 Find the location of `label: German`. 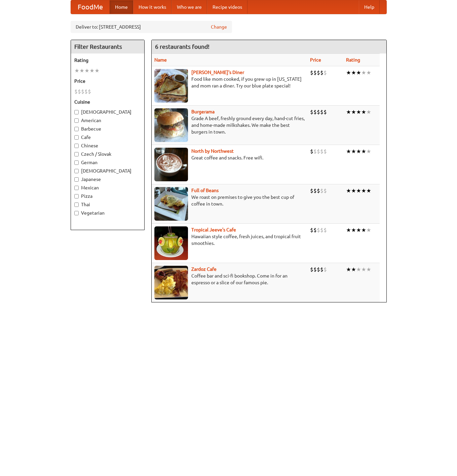

label: German is located at coordinates (108, 162).